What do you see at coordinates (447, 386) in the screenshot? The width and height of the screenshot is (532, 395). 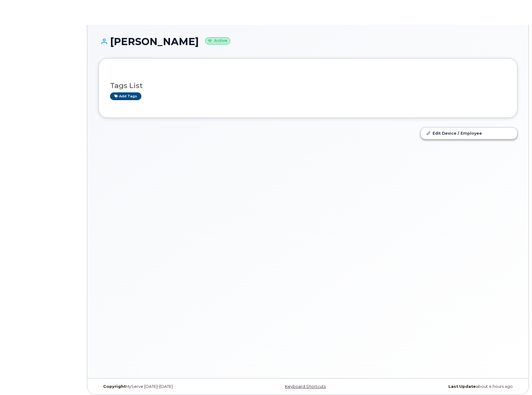 I see `div: about 4 hours ago` at bounding box center [447, 386].